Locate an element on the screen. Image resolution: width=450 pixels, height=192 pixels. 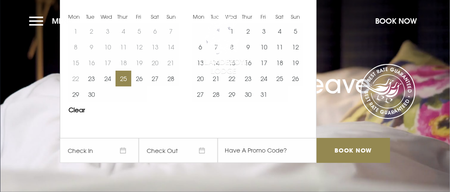
td: Choose Tuesday, October 28, 2025 as your start date. is located at coordinates (216, 94).